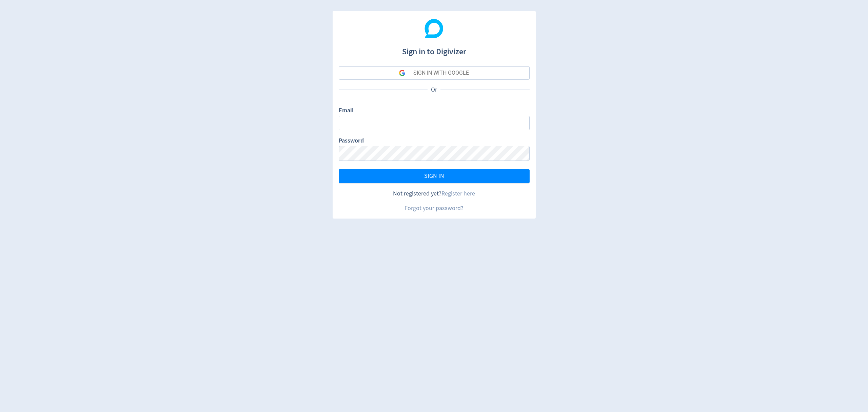 The height and width of the screenshot is (412, 868). Describe the element at coordinates (351, 141) in the screenshot. I see `label: Password` at that location.